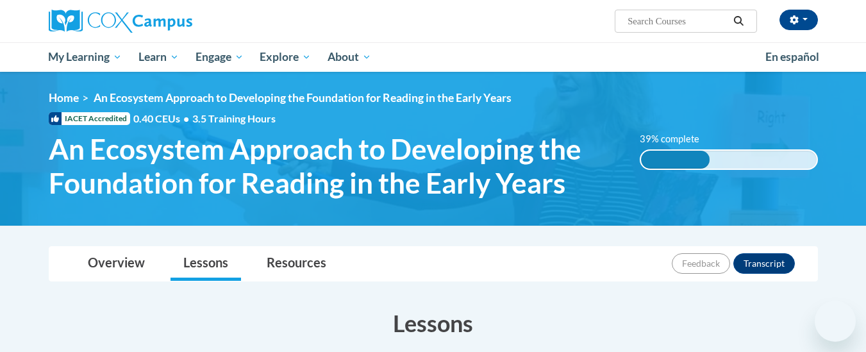 The image size is (866, 352). Describe the element at coordinates (677, 21) in the screenshot. I see `input: Search Courses` at that location.